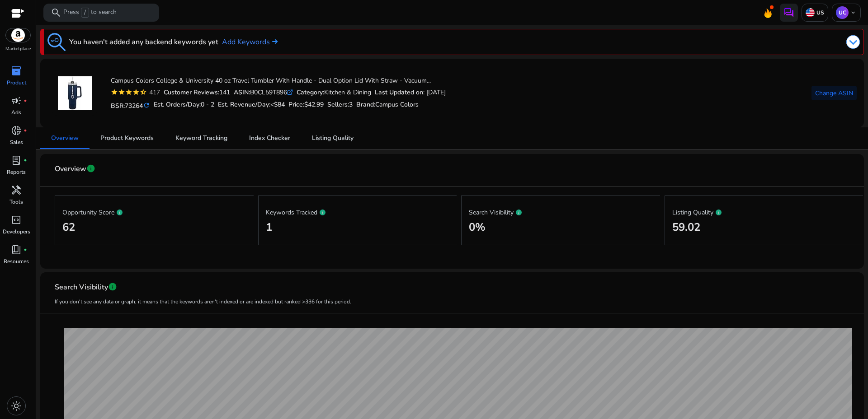 The height and width of the screenshot is (419, 868). I want to click on h5: Sellers:, so click(340, 105).